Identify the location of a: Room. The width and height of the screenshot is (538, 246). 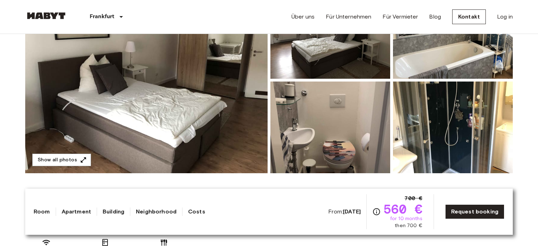
(42, 212).